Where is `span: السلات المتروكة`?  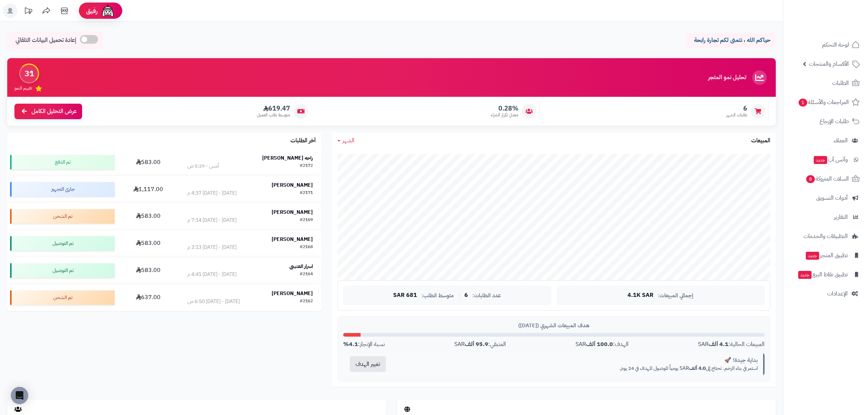
span: السلات المتروكة is located at coordinates (827, 179).